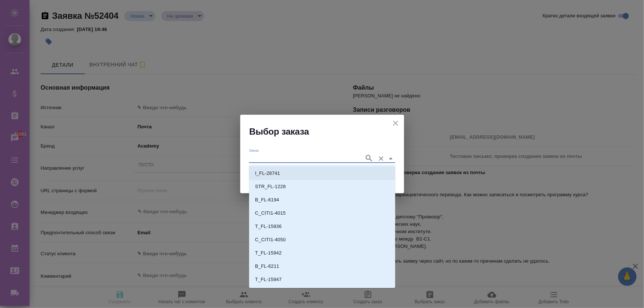 The image size is (644, 308). What do you see at coordinates (268, 173) in the screenshot?
I see `p: I_FL-28741` at bounding box center [268, 173].